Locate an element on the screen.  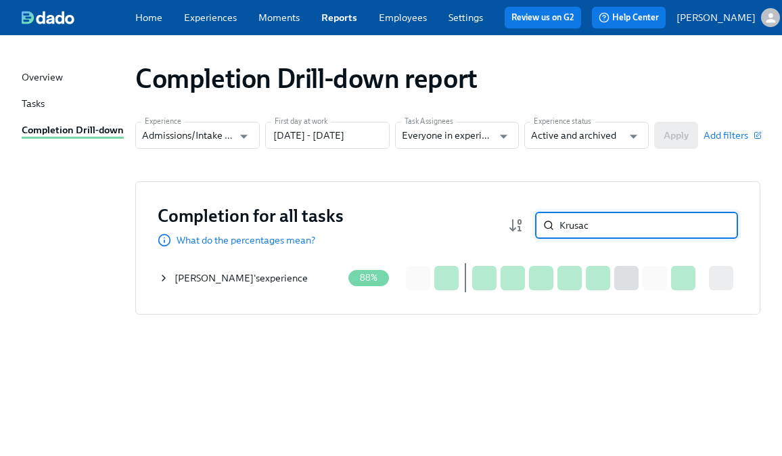
div: 's experience is located at coordinates (241, 278).